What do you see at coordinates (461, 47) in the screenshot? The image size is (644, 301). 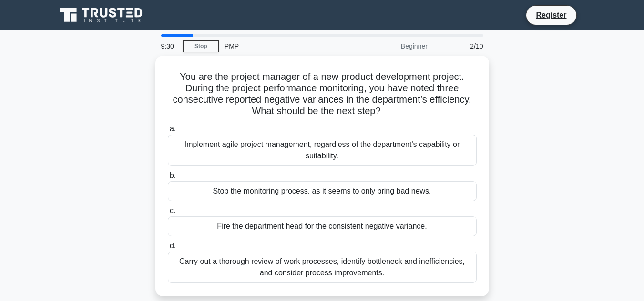 I see `div: 2/10` at bounding box center [461, 47].